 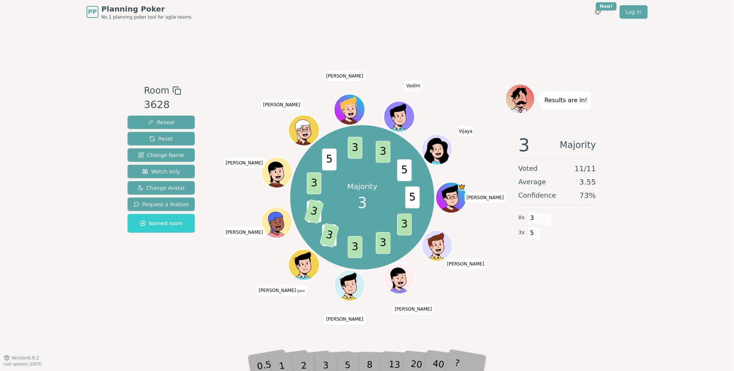 I want to click on span: No.1 planning poker tool for agile teams, so click(x=147, y=17).